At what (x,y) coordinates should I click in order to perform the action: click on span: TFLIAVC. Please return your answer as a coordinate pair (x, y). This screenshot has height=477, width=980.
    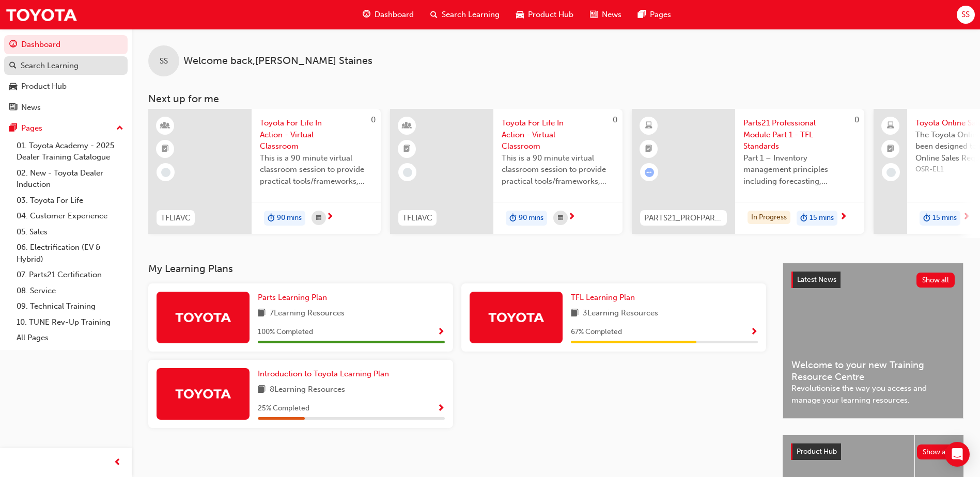
    Looking at the image, I should click on (176, 218).